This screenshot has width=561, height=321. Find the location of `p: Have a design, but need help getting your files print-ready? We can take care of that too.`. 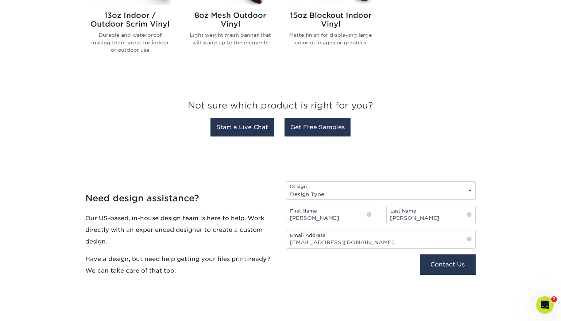

p: Have a design, but need help getting your files print-ready? We can take care of that too. is located at coordinates (180, 265).